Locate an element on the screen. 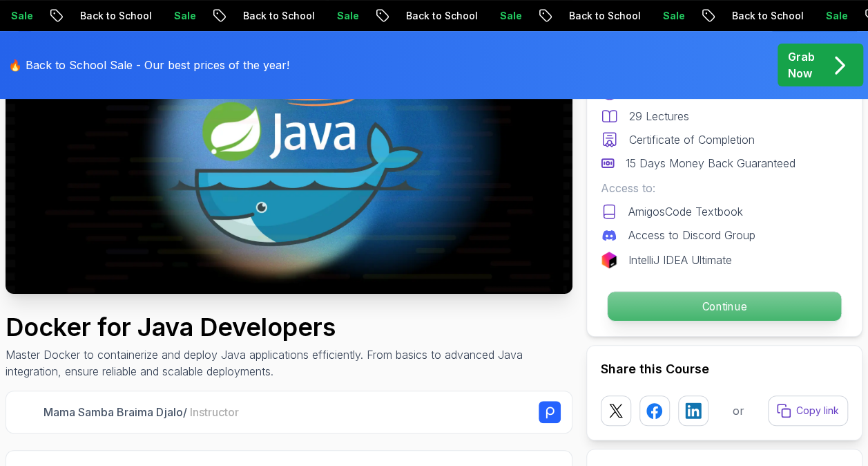  p: IntelliJ IDEA Ultimate is located at coordinates (680, 260).